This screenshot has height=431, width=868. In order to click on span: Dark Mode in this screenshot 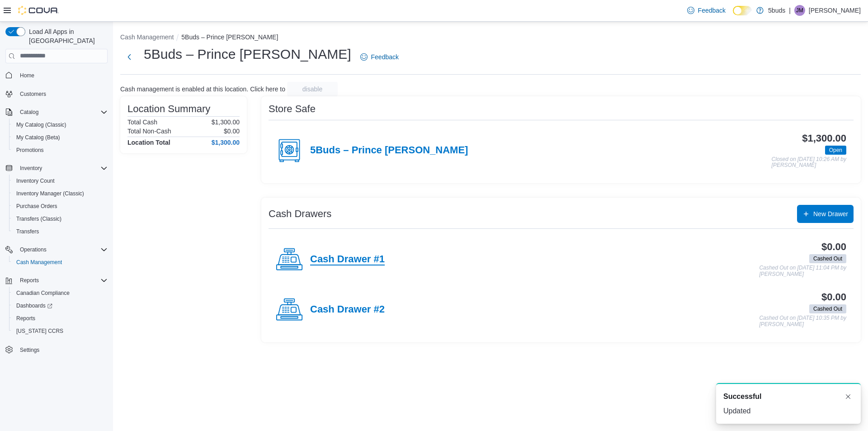, I will do `click(733, 15)`.